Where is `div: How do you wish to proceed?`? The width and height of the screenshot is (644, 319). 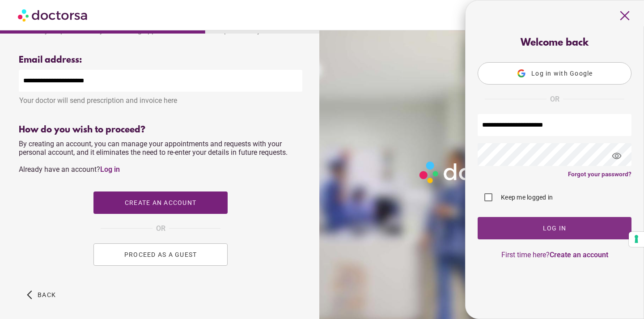
div: How do you wish to proceed? is located at coordinates (161, 130).